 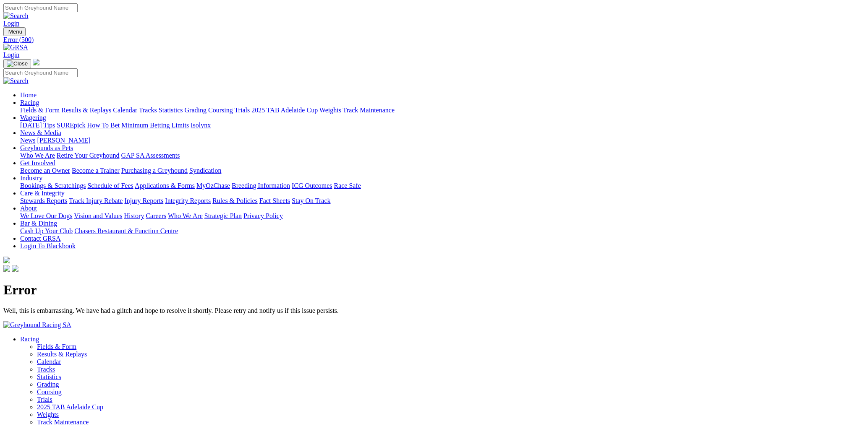 I want to click on div: Bar & Dining, so click(x=442, y=232).